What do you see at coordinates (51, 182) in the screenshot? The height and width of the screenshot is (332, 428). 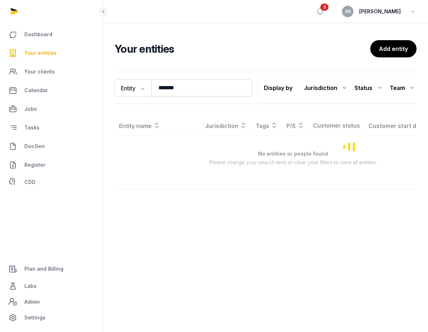 I see `a: CDD` at bounding box center [51, 182].